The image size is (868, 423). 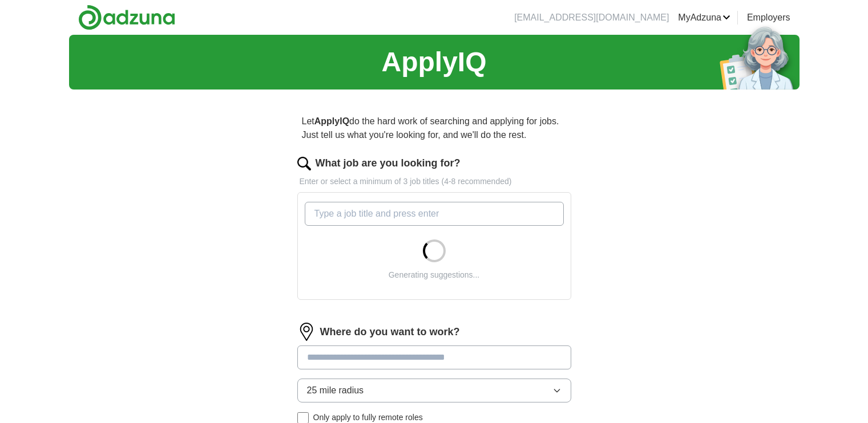 What do you see at coordinates (331, 121) in the screenshot?
I see `strong: ApplyIQ` at bounding box center [331, 121].